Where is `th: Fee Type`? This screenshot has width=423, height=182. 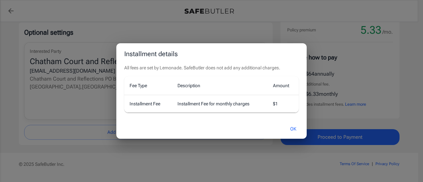 th: Fee Type is located at coordinates (148, 86).